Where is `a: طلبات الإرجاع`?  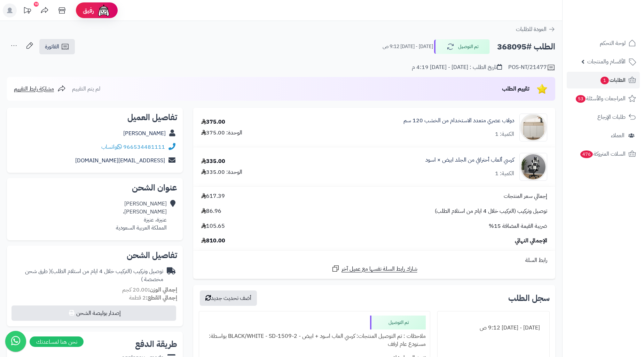
a: طلبات الإرجاع is located at coordinates (603, 117).